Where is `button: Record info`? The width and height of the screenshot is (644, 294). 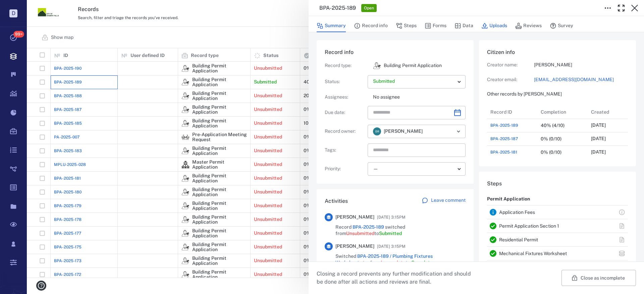
button: Record info is located at coordinates (370, 25).